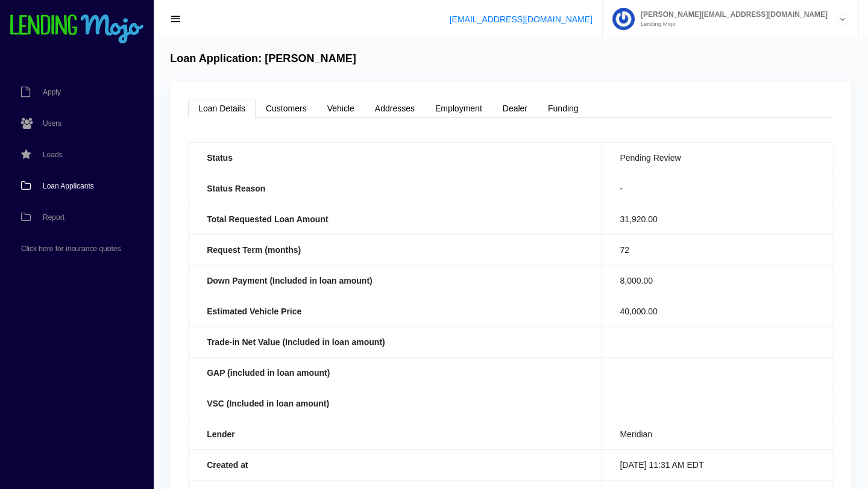  I want to click on img: Profile image, so click(623, 18).